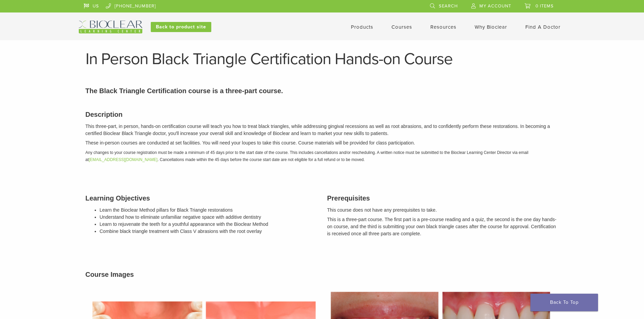 The image size is (644, 319). I want to click on p: The Black Triangle Certification course is a three-part course., so click(322, 91).